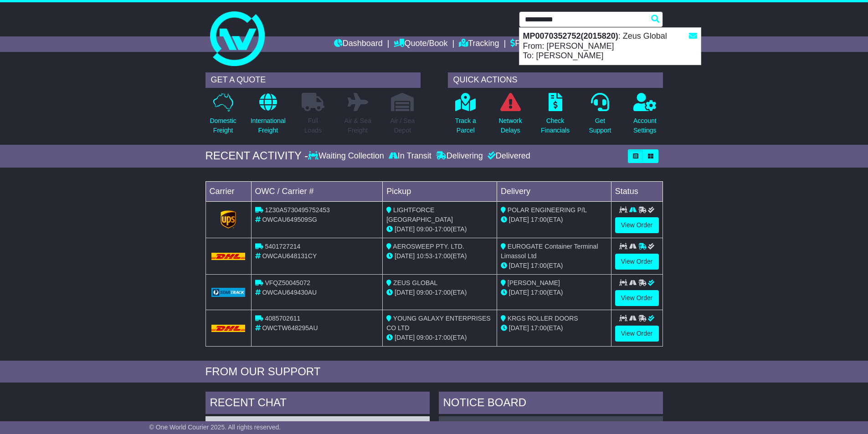  Describe the element at coordinates (290, 328) in the screenshot. I see `span: OWCTW648295AU` at that location.